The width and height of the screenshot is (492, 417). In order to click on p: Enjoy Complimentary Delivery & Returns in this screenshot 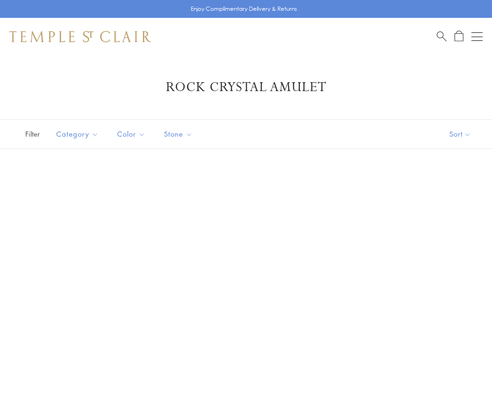, I will do `click(244, 9)`.